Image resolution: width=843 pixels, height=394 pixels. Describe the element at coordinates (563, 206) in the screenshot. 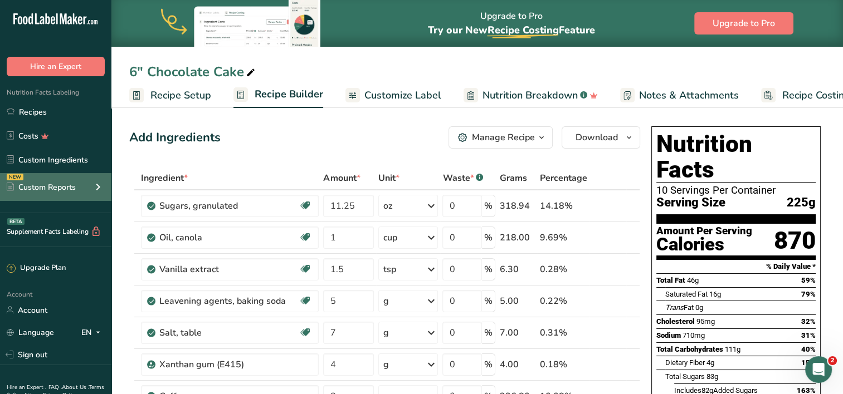

I see `div: 14.18%` at that location.